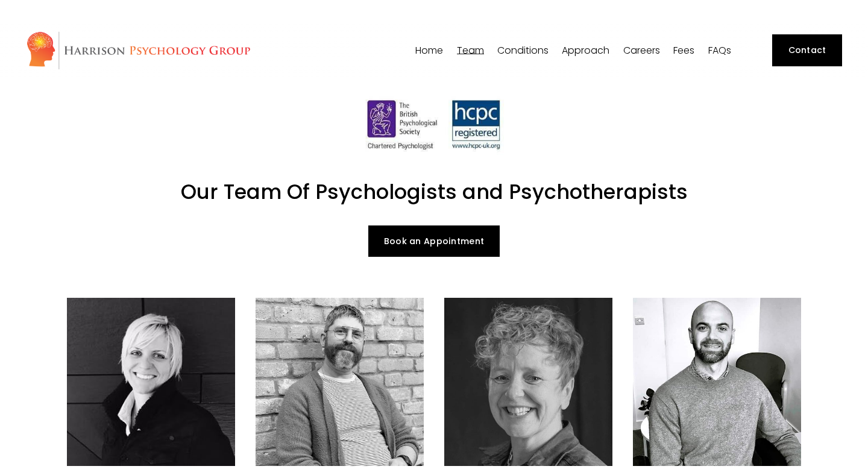 The image size is (868, 469). I want to click on h1: Our Team Of Psychologists and Psychotherapists, so click(434, 192).